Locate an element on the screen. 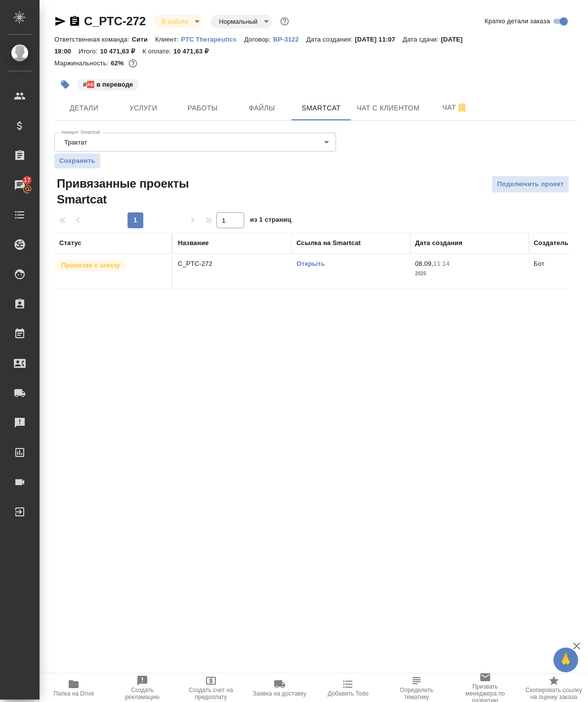 This screenshot has width=588, height=702. span: Сохранить is located at coordinates (77, 161).